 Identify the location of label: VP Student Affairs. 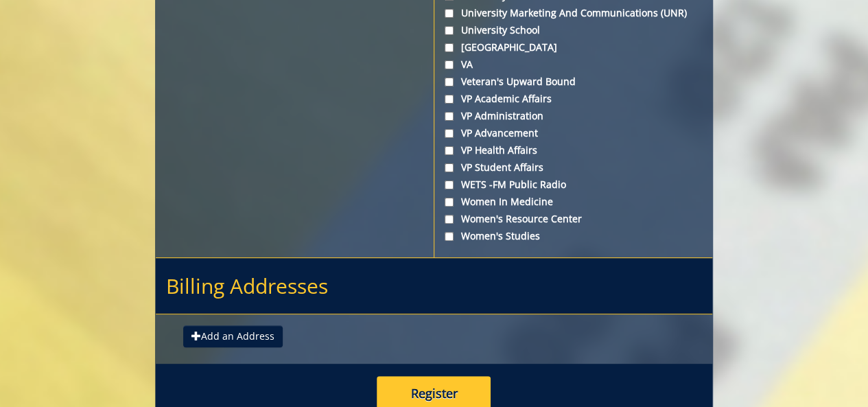
(573, 168).